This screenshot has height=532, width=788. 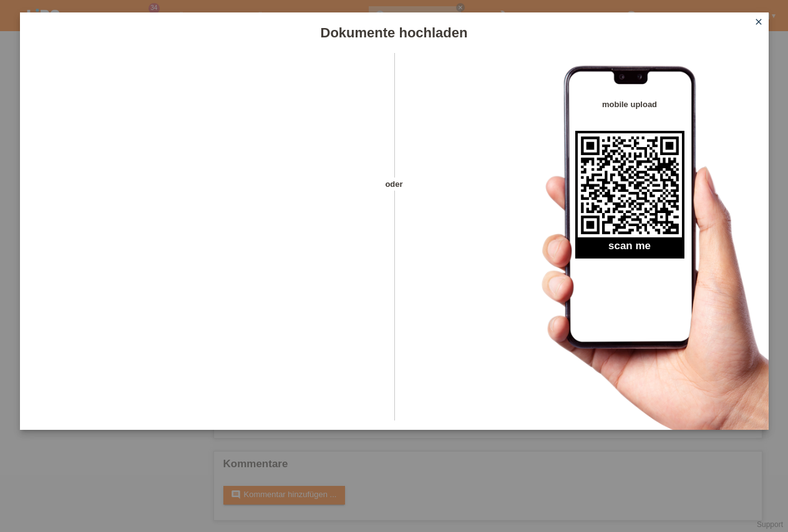 I want to click on h2: scan me, so click(x=630, y=249).